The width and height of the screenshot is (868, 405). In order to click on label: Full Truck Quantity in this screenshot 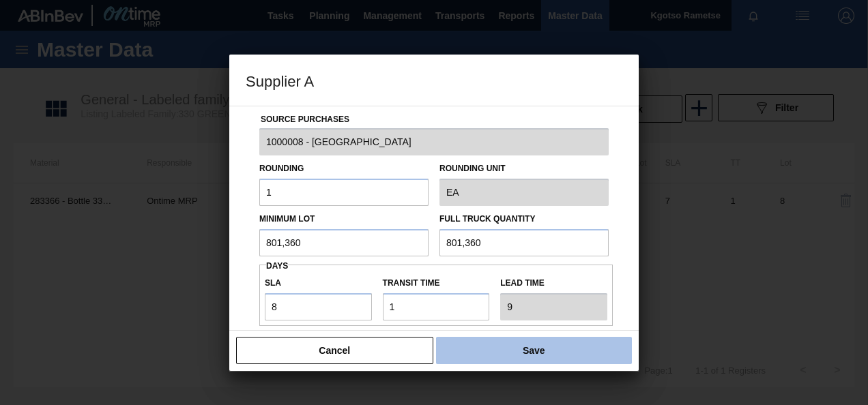, I will do `click(488, 219)`.